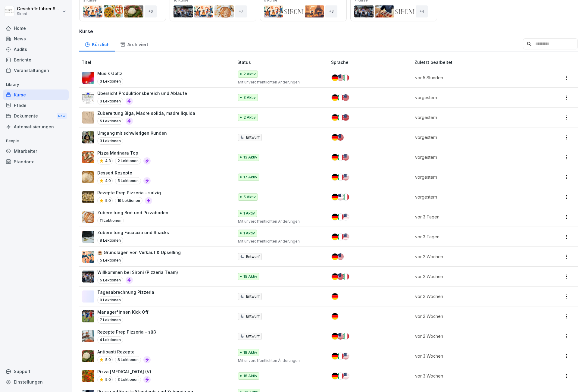 The image size is (585, 392). What do you see at coordinates (36, 70) in the screenshot?
I see `div: Veranstaltungen` at bounding box center [36, 70].